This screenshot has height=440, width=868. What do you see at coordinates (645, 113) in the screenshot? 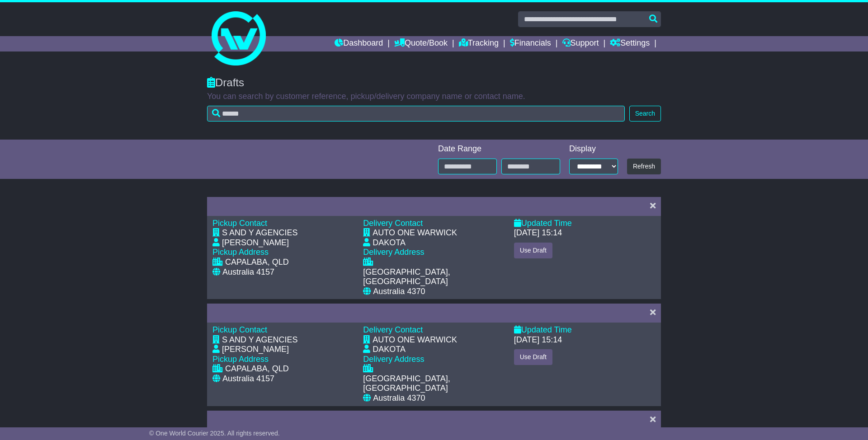
I see `button: Search` at bounding box center [645, 113].